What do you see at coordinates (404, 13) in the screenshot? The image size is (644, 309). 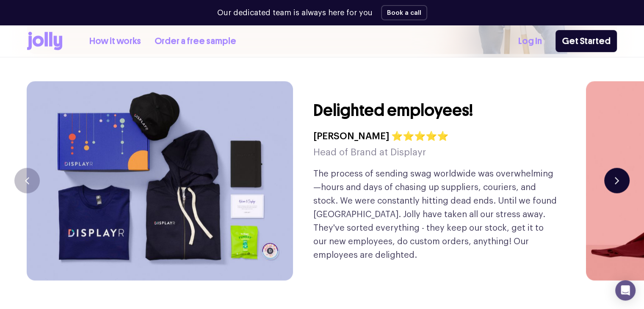 I see `button: Book a call` at bounding box center [404, 13].